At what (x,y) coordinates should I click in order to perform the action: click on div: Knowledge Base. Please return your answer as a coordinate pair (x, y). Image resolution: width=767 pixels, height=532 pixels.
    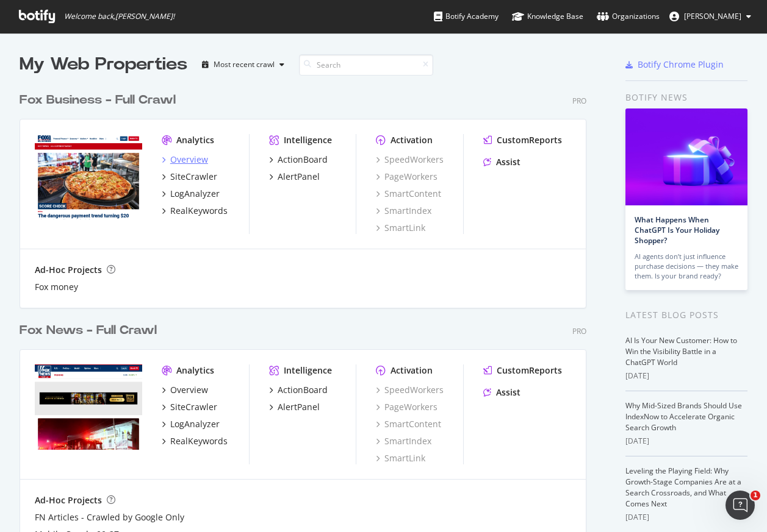
    Looking at the image, I should click on (547, 16).